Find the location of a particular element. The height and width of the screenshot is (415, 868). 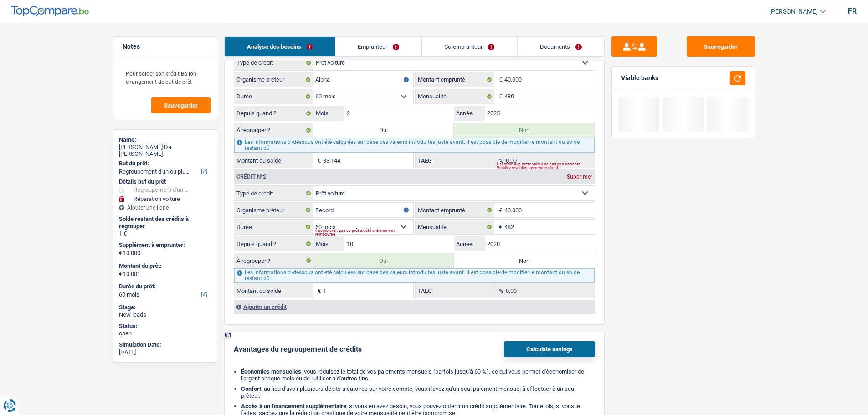

h5: Notes is located at coordinates (165, 47).